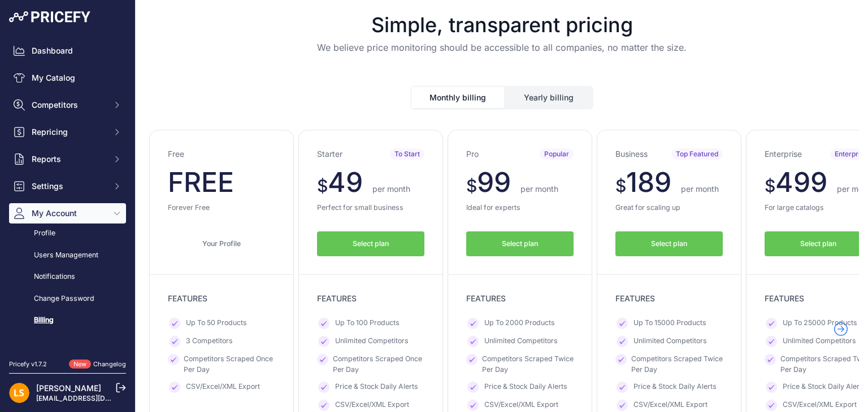  Describe the element at coordinates (67, 320) in the screenshot. I see `a: Billing` at that location.